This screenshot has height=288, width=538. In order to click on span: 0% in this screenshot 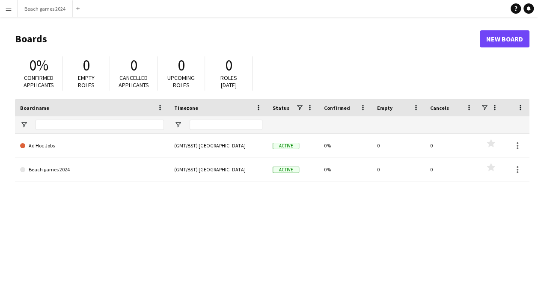, I will do `click(39, 65)`.